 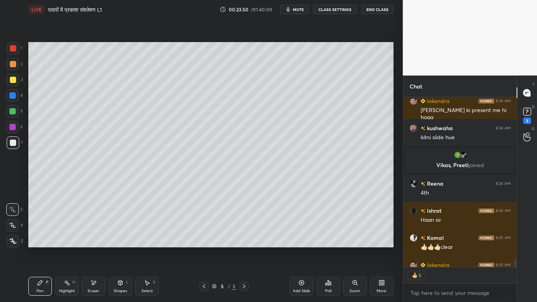 I want to click on div: grid, so click(x=460, y=182).